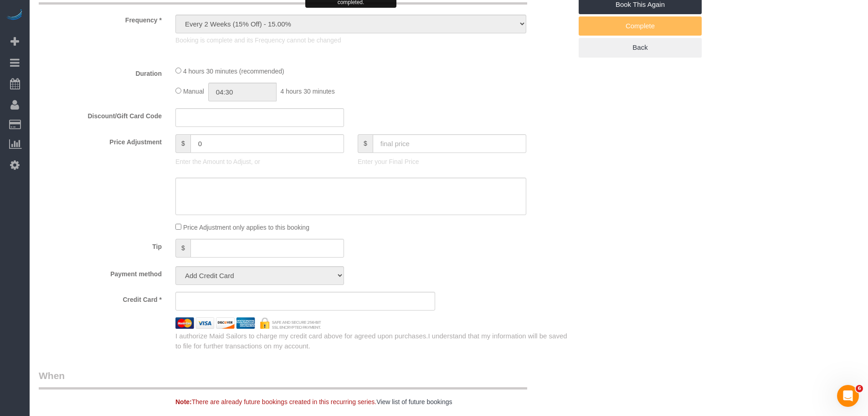  What do you see at coordinates (100, 18) in the screenshot?
I see `label: Frequency *` at bounding box center [100, 18].